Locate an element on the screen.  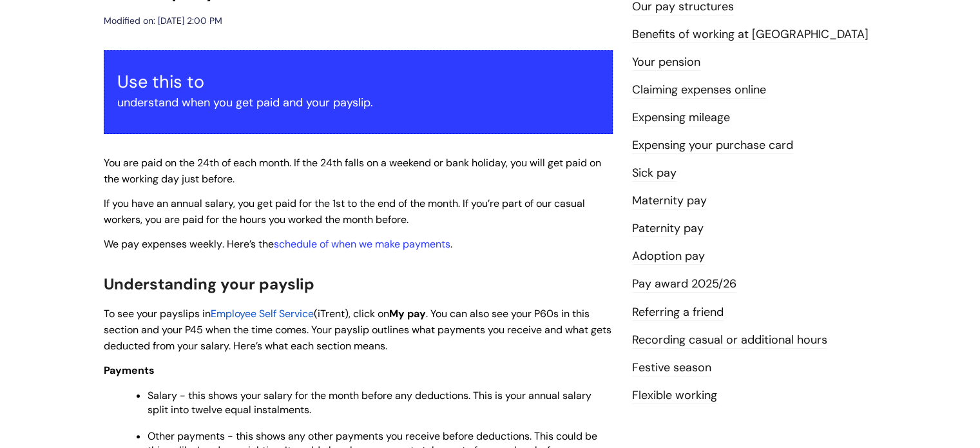
a: schedule of when we make payments is located at coordinates (362, 244).